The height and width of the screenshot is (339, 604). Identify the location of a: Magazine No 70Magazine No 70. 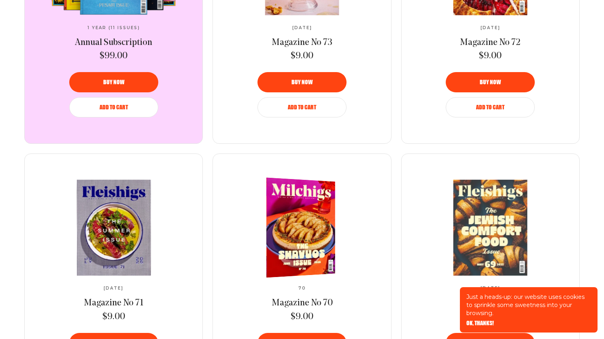
(302, 227).